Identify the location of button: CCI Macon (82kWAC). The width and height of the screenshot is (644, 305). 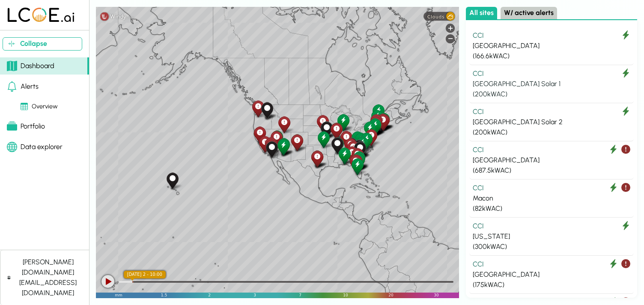
(552, 198).